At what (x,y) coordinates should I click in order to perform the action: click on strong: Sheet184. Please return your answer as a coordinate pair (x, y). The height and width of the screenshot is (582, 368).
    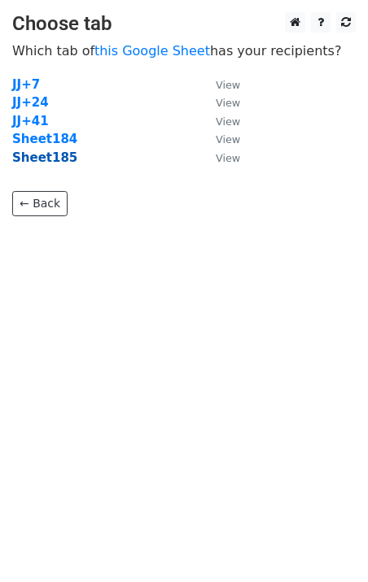
    Looking at the image, I should click on (45, 139).